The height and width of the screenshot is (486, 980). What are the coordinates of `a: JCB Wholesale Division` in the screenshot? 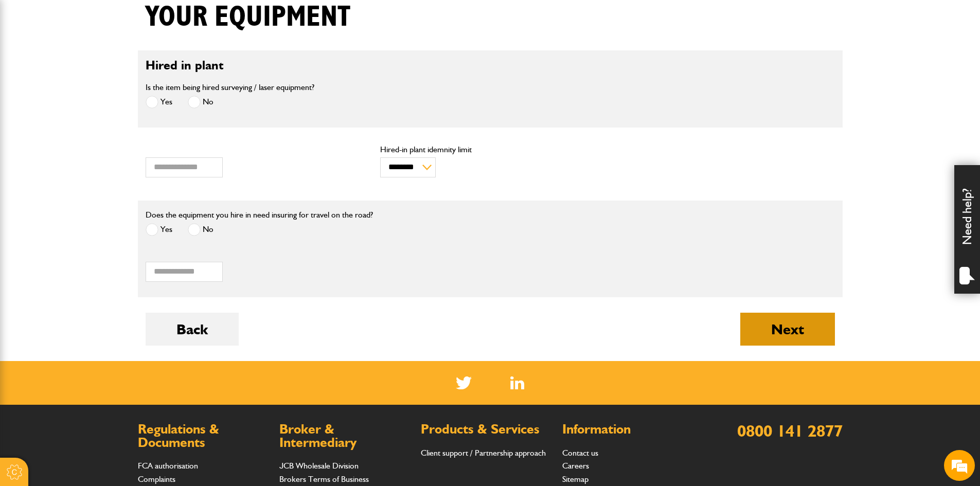 It's located at (319, 465).